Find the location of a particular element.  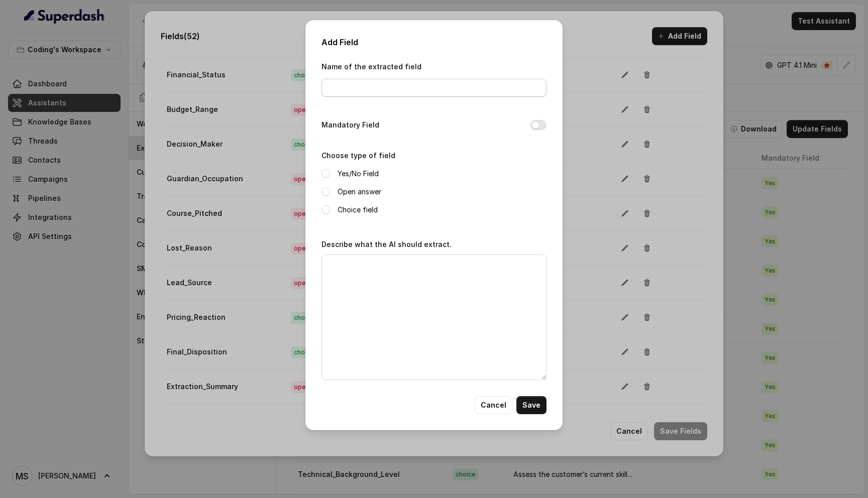

label: Open answer is located at coordinates (359, 192).